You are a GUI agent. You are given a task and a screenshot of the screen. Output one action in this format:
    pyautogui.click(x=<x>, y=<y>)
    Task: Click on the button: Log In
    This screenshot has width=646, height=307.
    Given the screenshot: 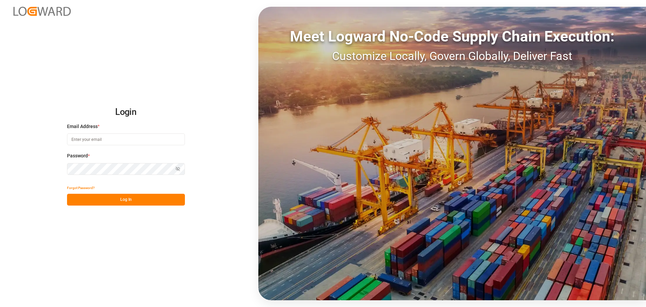 What is the action you would take?
    pyautogui.click(x=126, y=199)
    